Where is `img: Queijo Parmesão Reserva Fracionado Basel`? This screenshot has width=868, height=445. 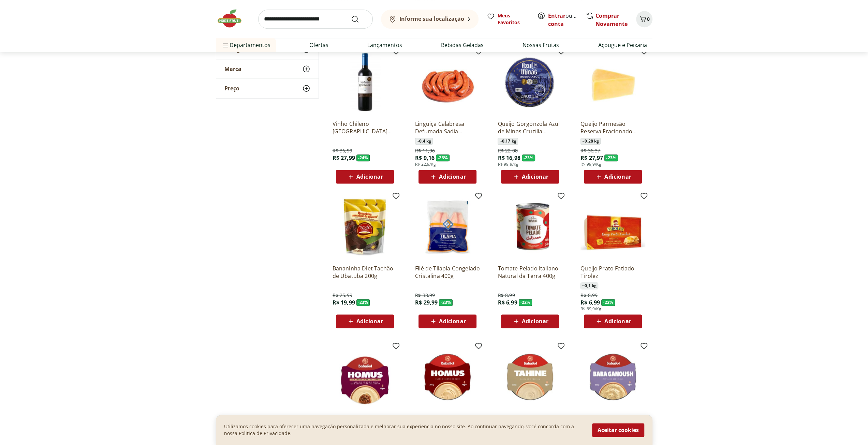
img: Queijo Parmesão Reserva Fracionado Basel is located at coordinates (613, 82).